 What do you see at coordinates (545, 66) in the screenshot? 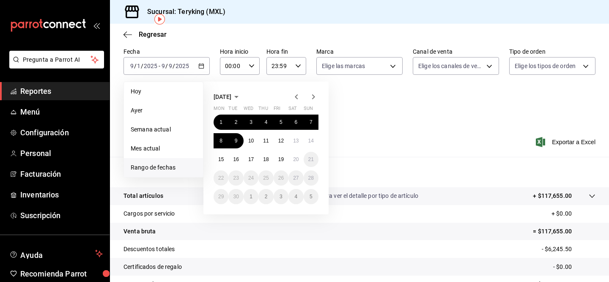
I see `span: Elige los tipos de orden` at bounding box center [545, 66].